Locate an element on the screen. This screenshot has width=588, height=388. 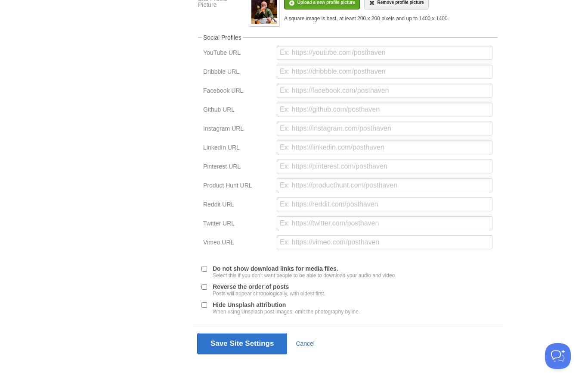
input: Ex: https://vimeo.com/posthaven is located at coordinates (384, 244).